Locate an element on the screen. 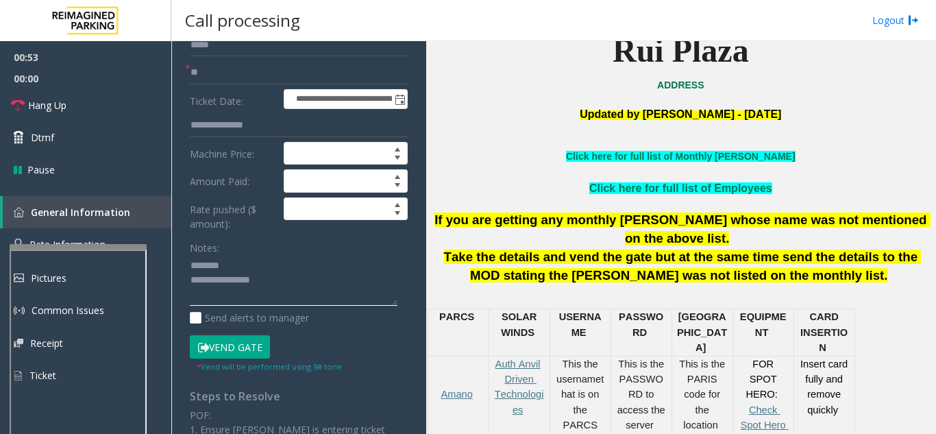  span: CARD INSERTION is located at coordinates (823, 332).